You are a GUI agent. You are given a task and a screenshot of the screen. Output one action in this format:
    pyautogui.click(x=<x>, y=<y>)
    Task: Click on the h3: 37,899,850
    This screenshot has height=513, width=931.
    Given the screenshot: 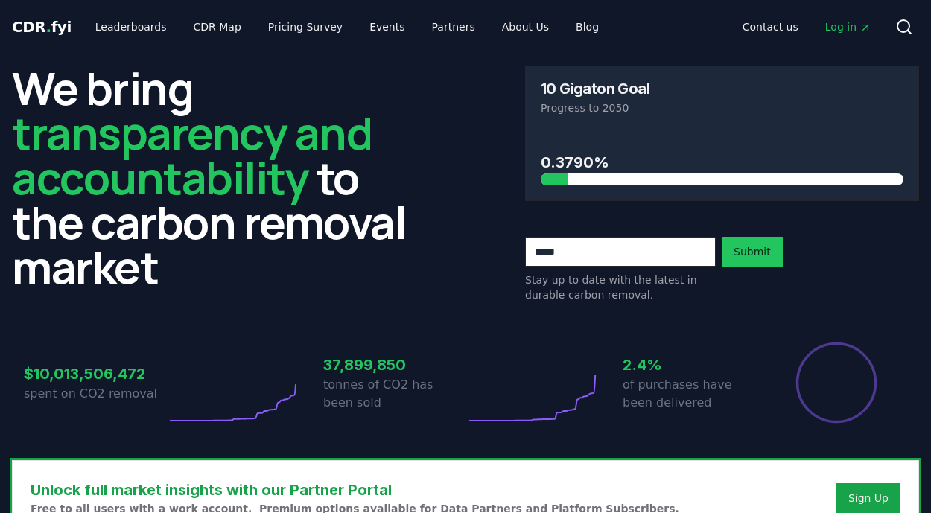 What is the action you would take?
    pyautogui.click(x=394, y=365)
    